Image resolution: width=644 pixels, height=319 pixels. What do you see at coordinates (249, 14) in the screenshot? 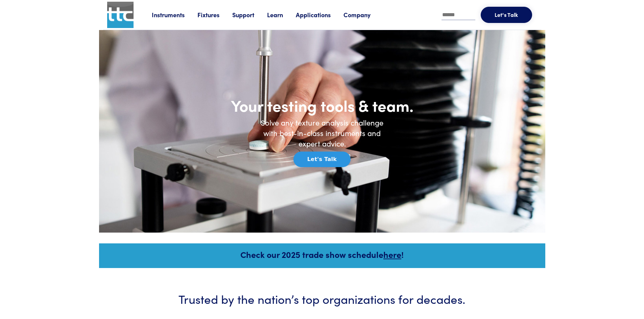
I see `a: Support` at bounding box center [249, 14].